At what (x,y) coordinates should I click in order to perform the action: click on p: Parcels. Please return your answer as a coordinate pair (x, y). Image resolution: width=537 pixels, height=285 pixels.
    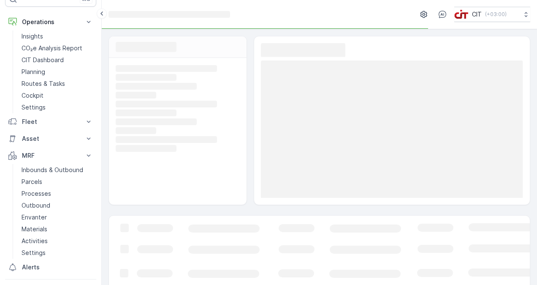
    Looking at the image, I should click on (32, 182).